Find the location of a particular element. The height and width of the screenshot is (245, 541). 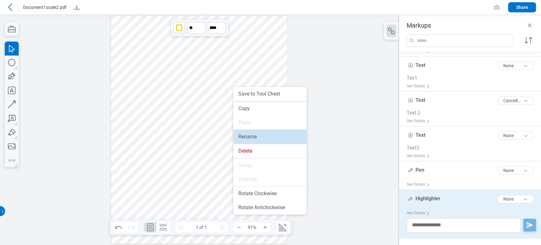

li: Rotate Clockwise is located at coordinates (270, 193).